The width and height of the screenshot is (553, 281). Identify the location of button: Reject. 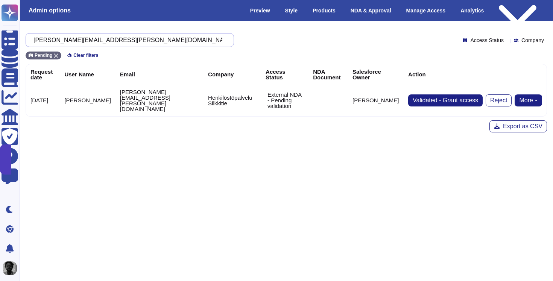
(498, 100).